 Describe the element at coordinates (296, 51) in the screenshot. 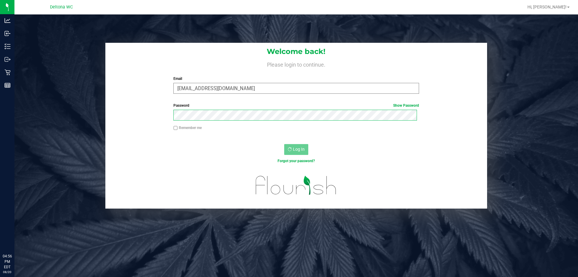

I see `h1: Welcome back!` at that location.